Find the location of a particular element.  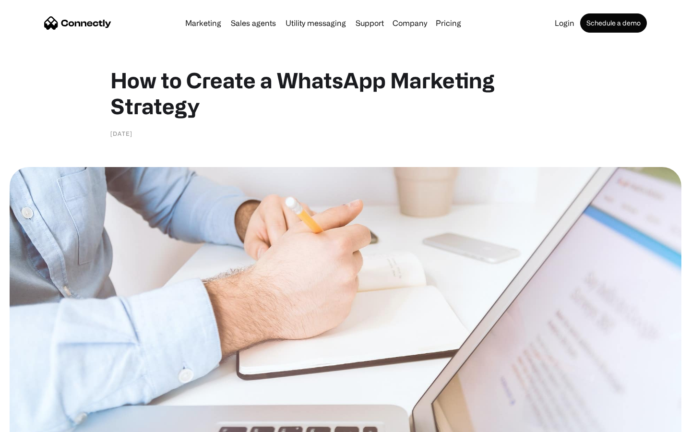

a: Utility messaging is located at coordinates (316, 23).